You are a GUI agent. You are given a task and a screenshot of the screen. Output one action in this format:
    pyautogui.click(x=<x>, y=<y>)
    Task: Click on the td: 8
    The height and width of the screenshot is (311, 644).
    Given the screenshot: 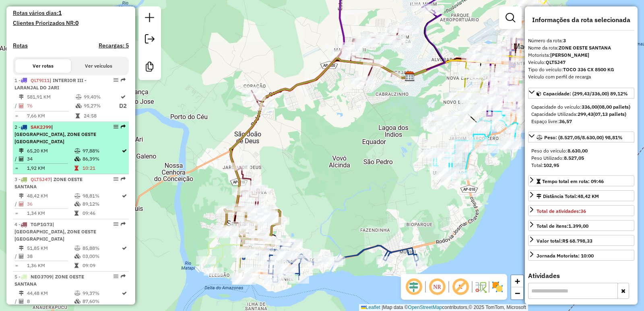 What is the action you would take?
    pyautogui.click(x=50, y=302)
    